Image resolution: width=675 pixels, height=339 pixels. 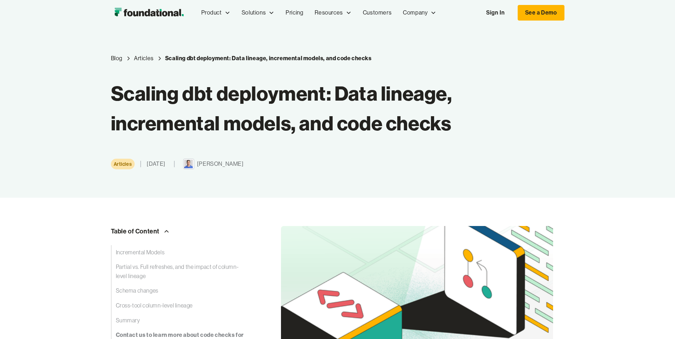 I want to click on a: Partial vs. Full refreshes, and the impact of column-level lineage, so click(x=182, y=271).